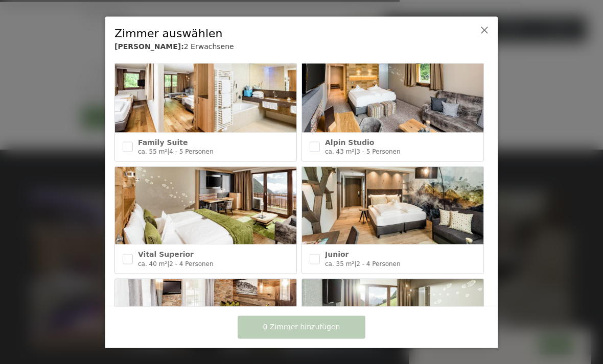  What do you see at coordinates (286, 33) in the screenshot?
I see `div: Zimmer auswählen` at bounding box center [286, 33].